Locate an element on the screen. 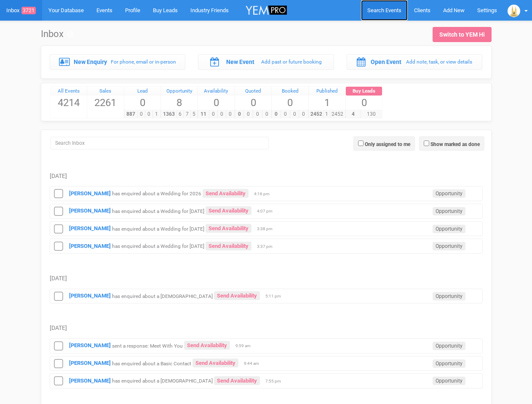 The image size is (532, 404). a: Lead is located at coordinates (142, 91).